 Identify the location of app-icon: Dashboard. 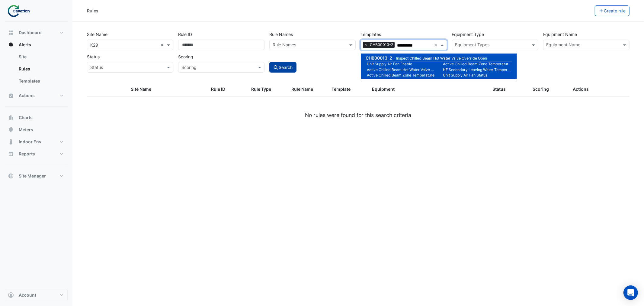
(11, 33).